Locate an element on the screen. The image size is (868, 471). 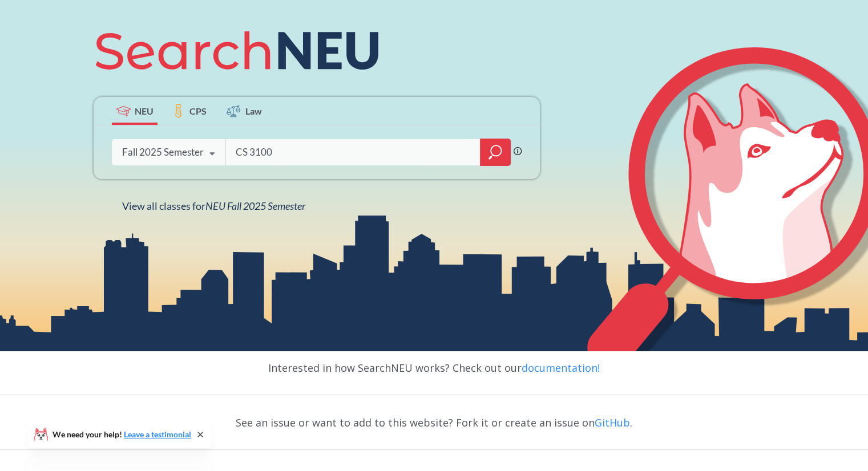
svg: magnifying glass is located at coordinates (496, 153).